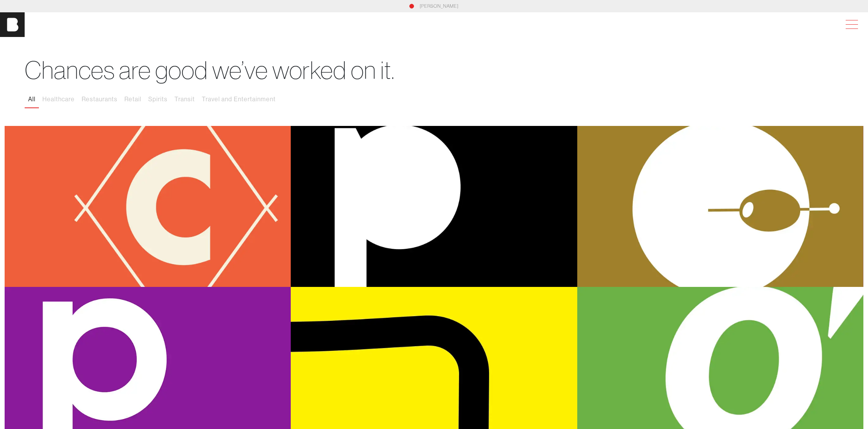 The image size is (868, 429). I want to click on button: Healthcare, so click(59, 99).